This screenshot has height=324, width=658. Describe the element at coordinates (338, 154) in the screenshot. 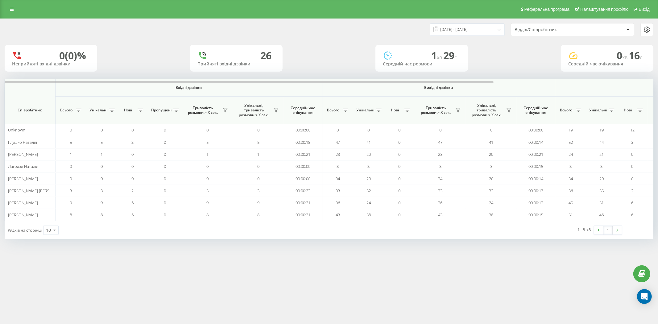

I see `span: 23` at that location.